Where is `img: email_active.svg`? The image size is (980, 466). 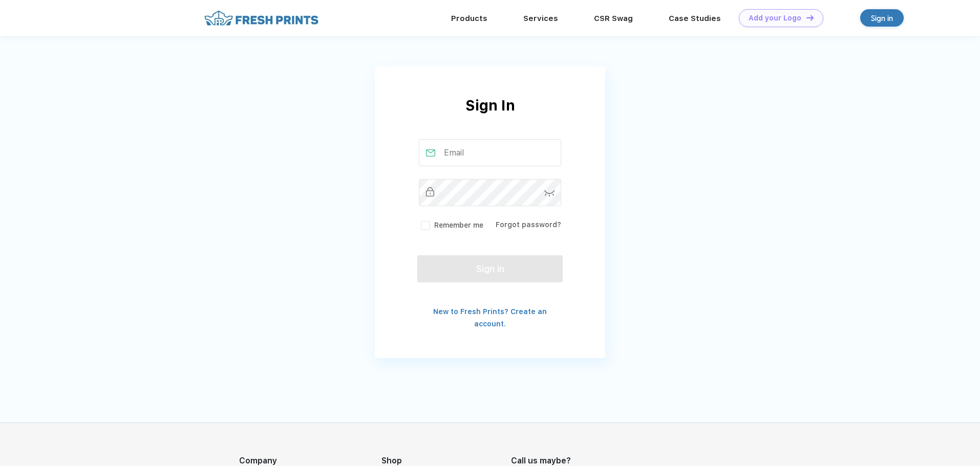 img: email_active.svg is located at coordinates (430, 153).